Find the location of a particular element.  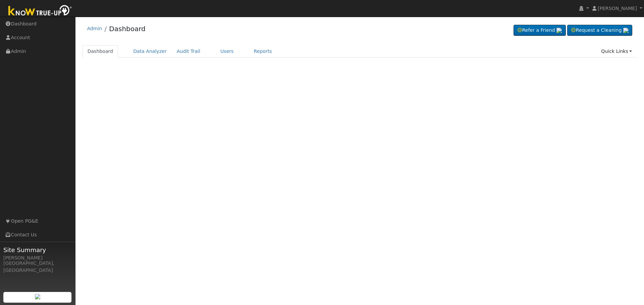

a: Users is located at coordinates (227, 51).